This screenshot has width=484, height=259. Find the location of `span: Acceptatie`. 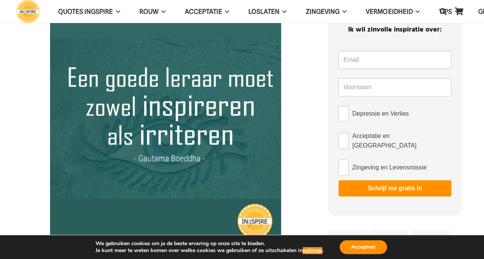

span: Acceptatie is located at coordinates (203, 12).